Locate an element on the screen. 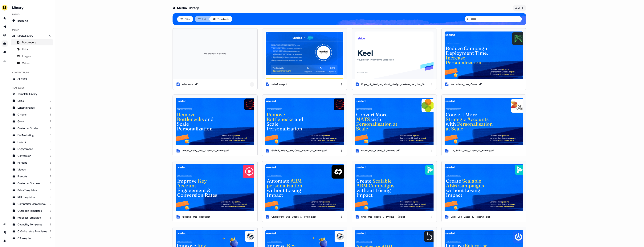 This screenshot has height=247, width=644. div: Arbor_Use_Cases_&_Pricing.pdf is located at coordinates (380, 151).